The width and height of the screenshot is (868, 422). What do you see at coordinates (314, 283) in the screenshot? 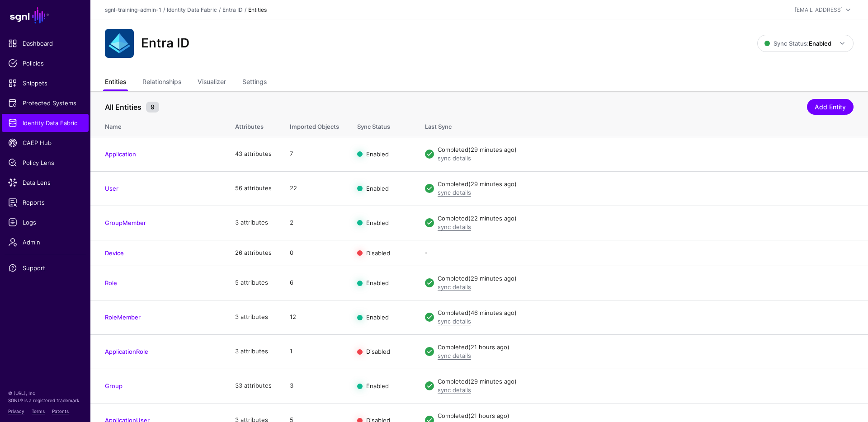
I see `td: 6` at bounding box center [314, 283].